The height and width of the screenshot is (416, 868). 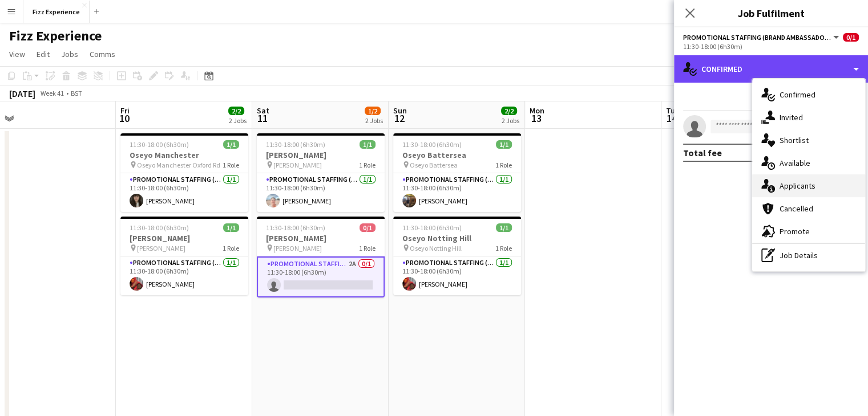 What do you see at coordinates (52, 93) in the screenshot?
I see `span: Week 41` at bounding box center [52, 93].